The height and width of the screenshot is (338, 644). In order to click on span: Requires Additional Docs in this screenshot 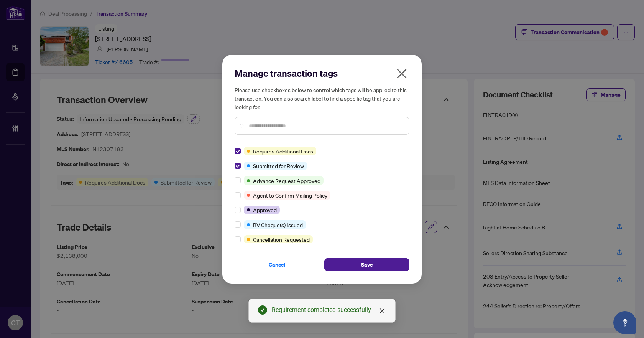, I will do `click(283, 151)`.